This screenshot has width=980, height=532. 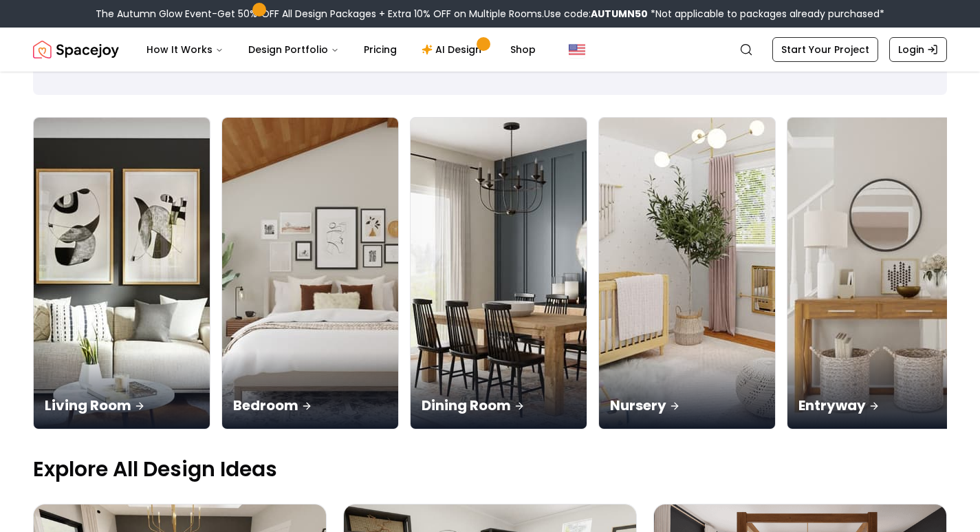 I want to click on img: Dining Room, so click(x=499, y=273).